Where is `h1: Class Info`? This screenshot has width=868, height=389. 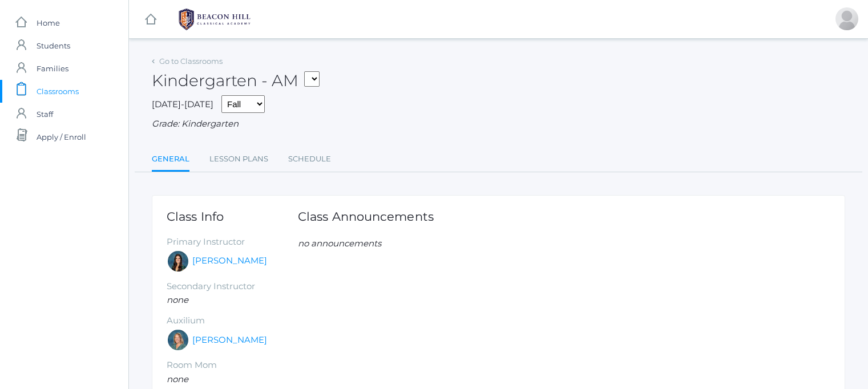
h1: Class Info is located at coordinates (232, 216).